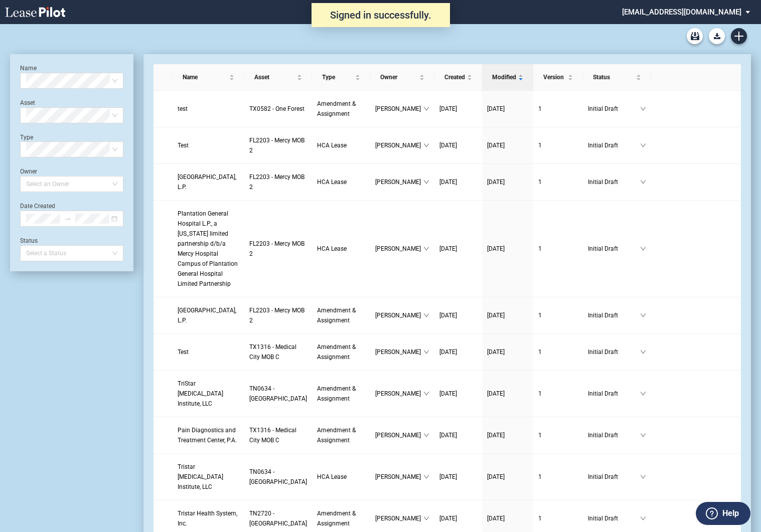  What do you see at coordinates (183, 352) in the screenshot?
I see `span: Test` at bounding box center [183, 352].